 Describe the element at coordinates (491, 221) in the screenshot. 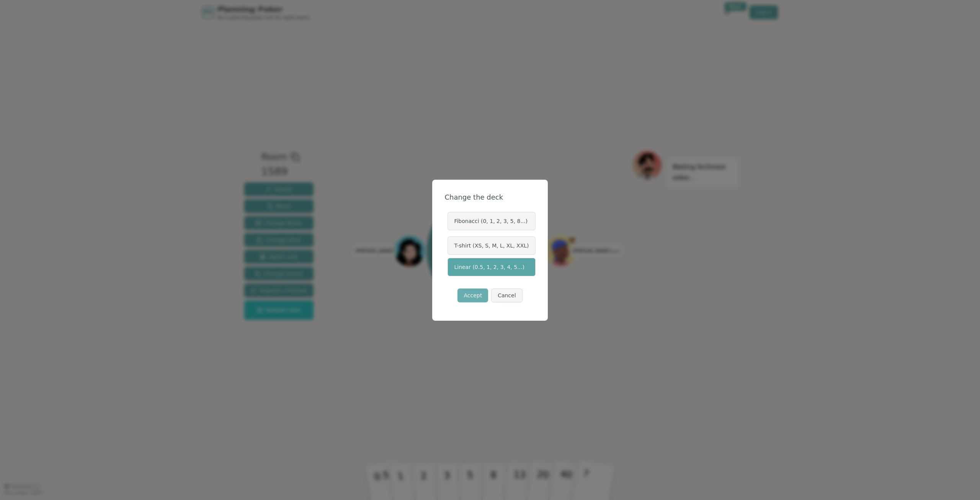

I see `label: Fibonacci (0, 1, 2, 3, 5, 8...)` at that location.